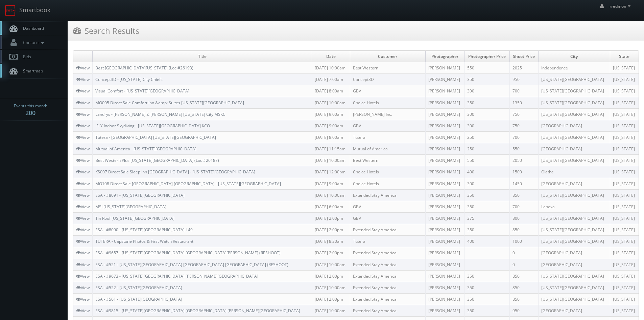  What do you see at coordinates (106, 30) in the screenshot?
I see `h3: Search Results` at bounding box center [106, 30].